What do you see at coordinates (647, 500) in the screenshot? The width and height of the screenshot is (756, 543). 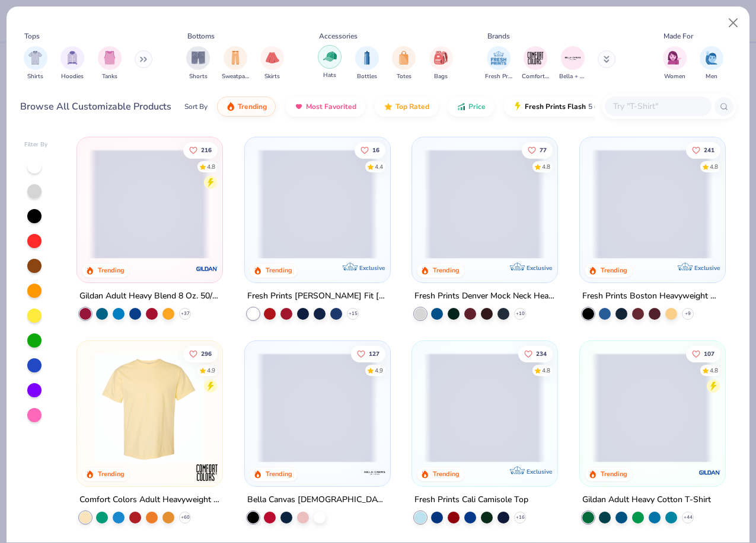 I see `div: Gildan Adult Heavy Cotton T-Shirt` at bounding box center [647, 500].